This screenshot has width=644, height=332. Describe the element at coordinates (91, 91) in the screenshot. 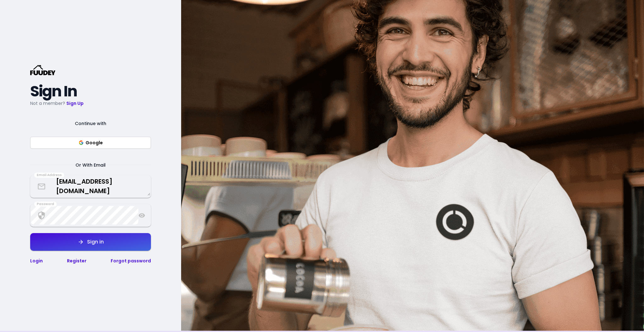

I see `h2: Sign In` at that location.